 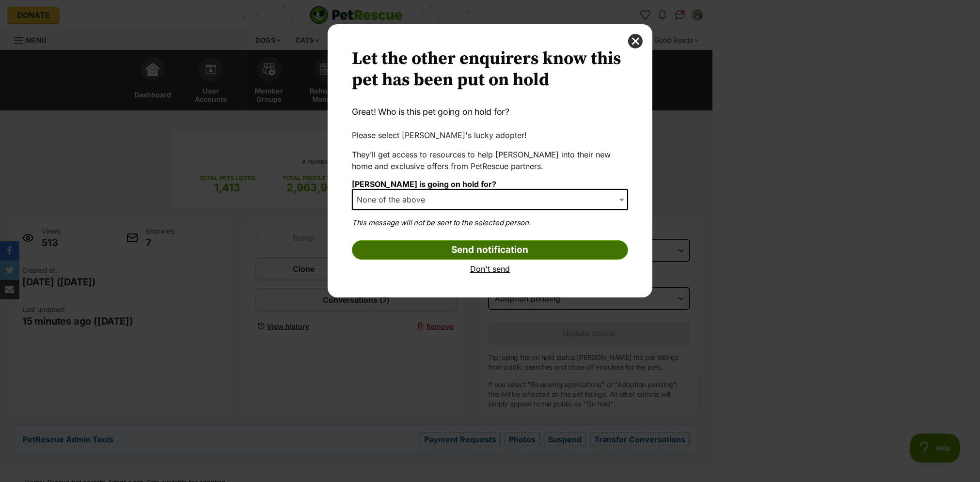 I want to click on button: close, so click(x=636, y=41).